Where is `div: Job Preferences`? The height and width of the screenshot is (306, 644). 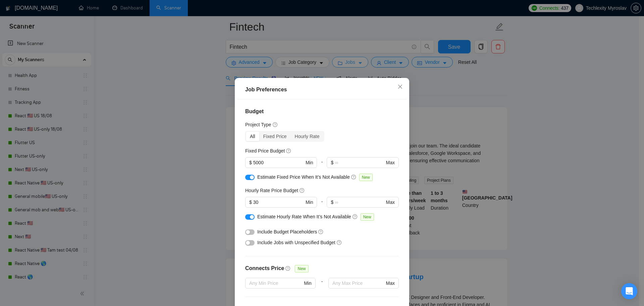
div: Job Preferences is located at coordinates (322, 90).